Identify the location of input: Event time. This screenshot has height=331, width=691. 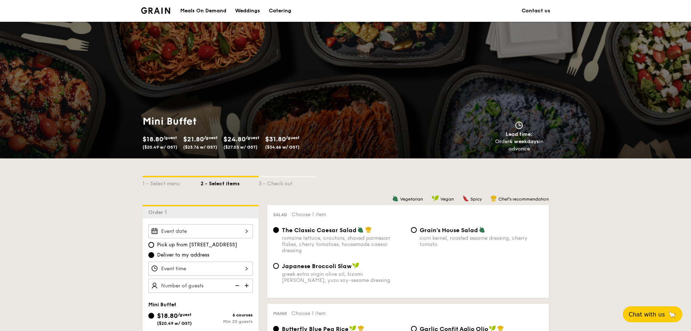
(201, 268).